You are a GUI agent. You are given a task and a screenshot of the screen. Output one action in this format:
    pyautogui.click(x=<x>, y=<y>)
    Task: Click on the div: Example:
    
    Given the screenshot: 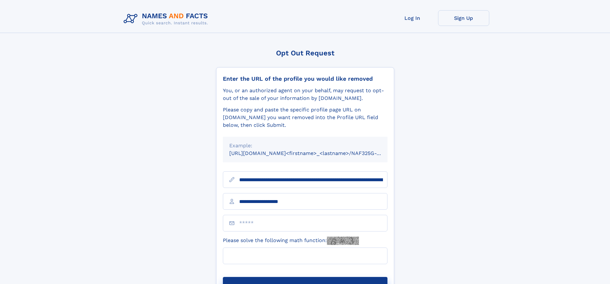 What is the action you would take?
    pyautogui.click(x=305, y=146)
    